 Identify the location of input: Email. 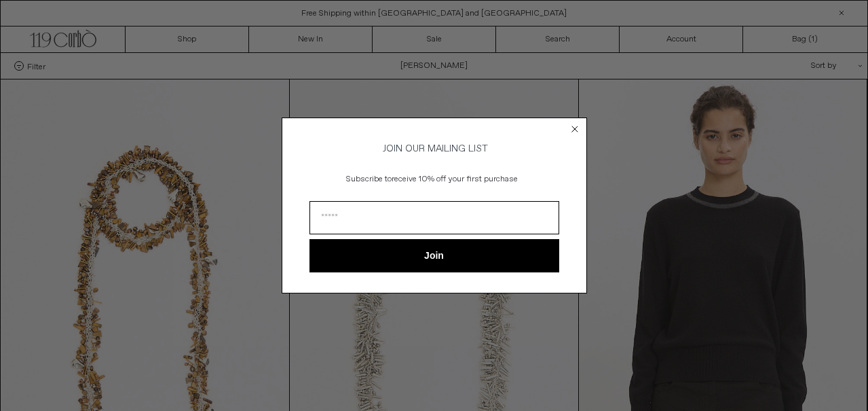
(434, 217).